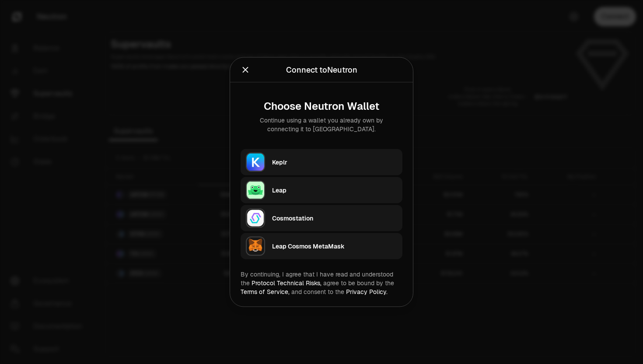  I want to click on div: Connect to Neutron, so click(322, 70).